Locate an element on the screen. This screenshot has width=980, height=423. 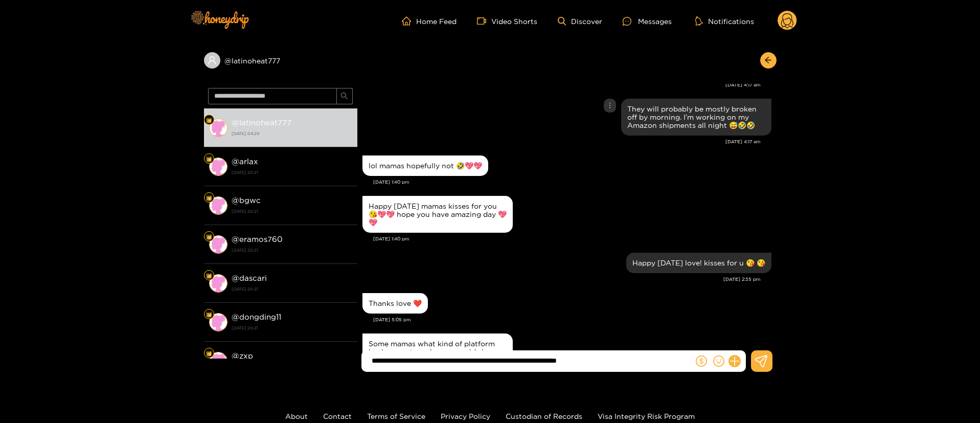
a: Terms of Service is located at coordinates (396, 416).